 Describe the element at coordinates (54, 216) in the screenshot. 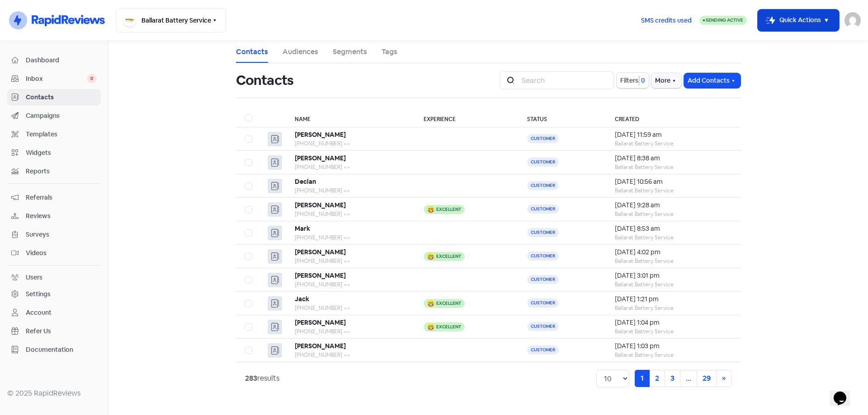

I see `a: Reviews` at that location.